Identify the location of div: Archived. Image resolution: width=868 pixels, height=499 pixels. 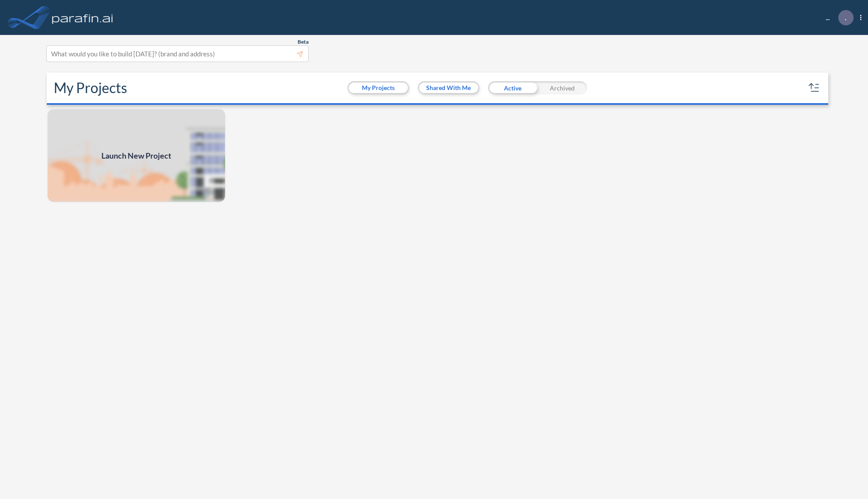
(562, 88).